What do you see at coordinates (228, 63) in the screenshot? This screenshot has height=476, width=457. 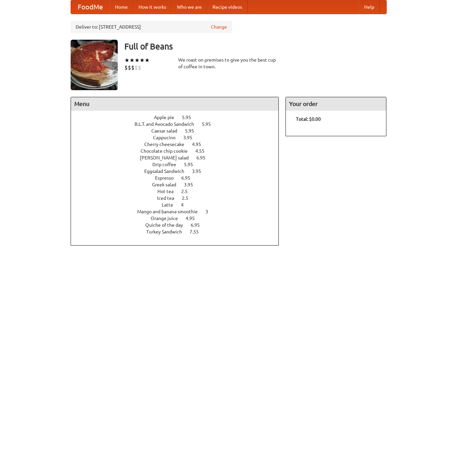 I see `div: We roast on premises to give you the best cup of coffee in town.` at bounding box center [228, 63].